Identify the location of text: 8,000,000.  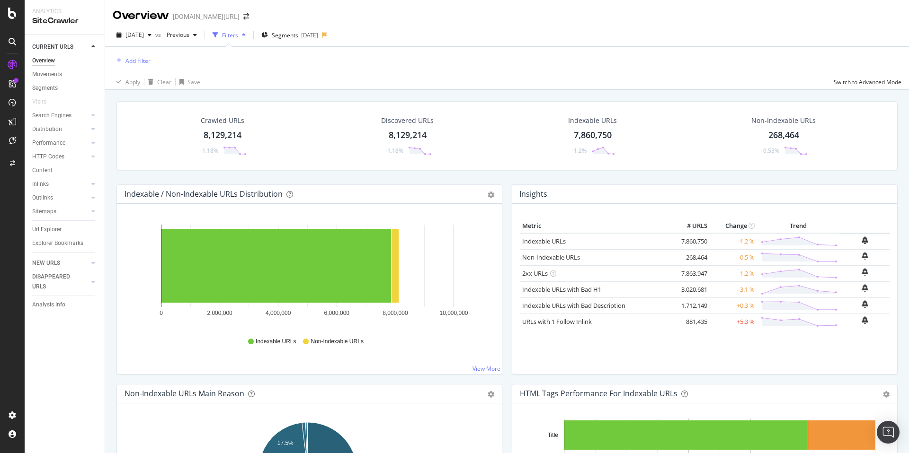
(395, 313).